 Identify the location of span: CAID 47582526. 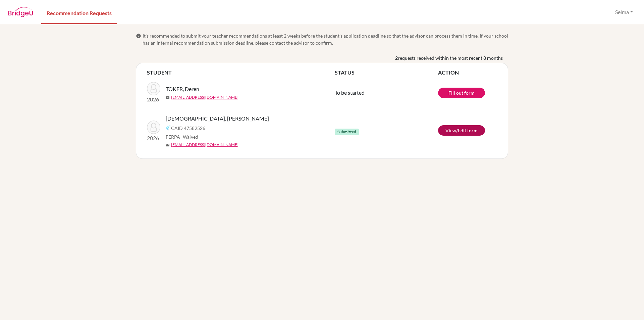
(188, 128).